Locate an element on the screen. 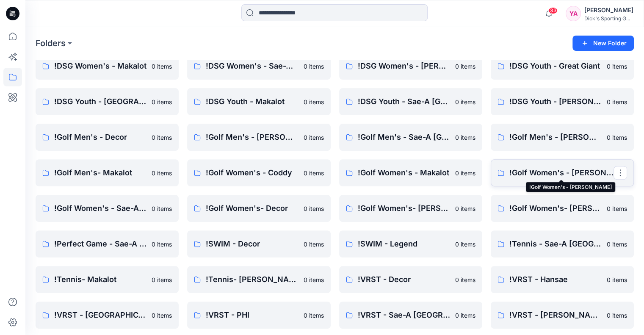 The height and width of the screenshot is (335, 644). a: !VRST - Hansae0 items is located at coordinates (562, 279).